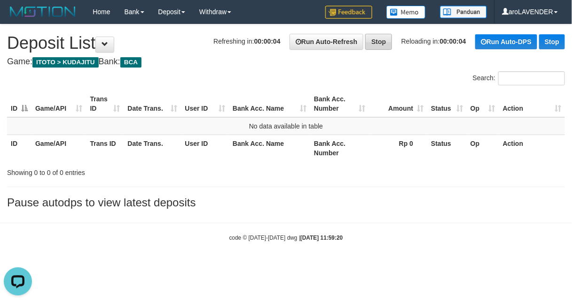 The height and width of the screenshot is (303, 572). I want to click on th: Amount: activate to sort column ascending, so click(398, 104).